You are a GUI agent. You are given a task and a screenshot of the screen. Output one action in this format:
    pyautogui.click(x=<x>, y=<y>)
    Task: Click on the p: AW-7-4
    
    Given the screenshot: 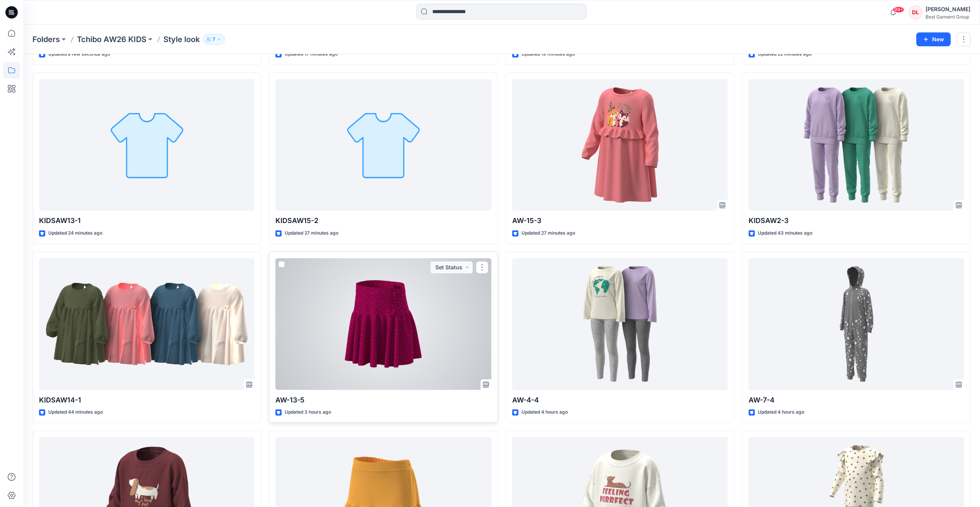 What is the action you would take?
    pyautogui.click(x=856, y=400)
    